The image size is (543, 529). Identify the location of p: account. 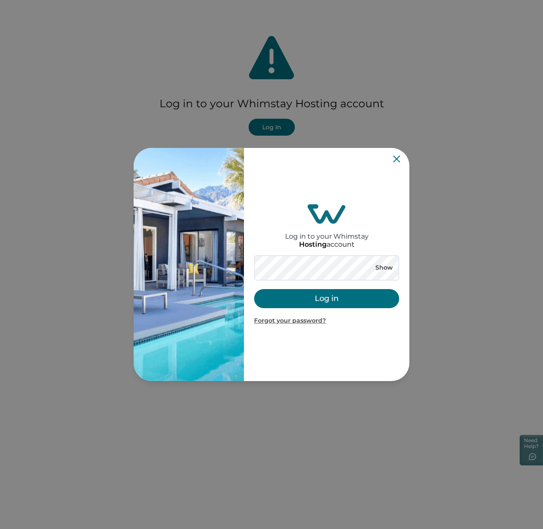
(327, 245).